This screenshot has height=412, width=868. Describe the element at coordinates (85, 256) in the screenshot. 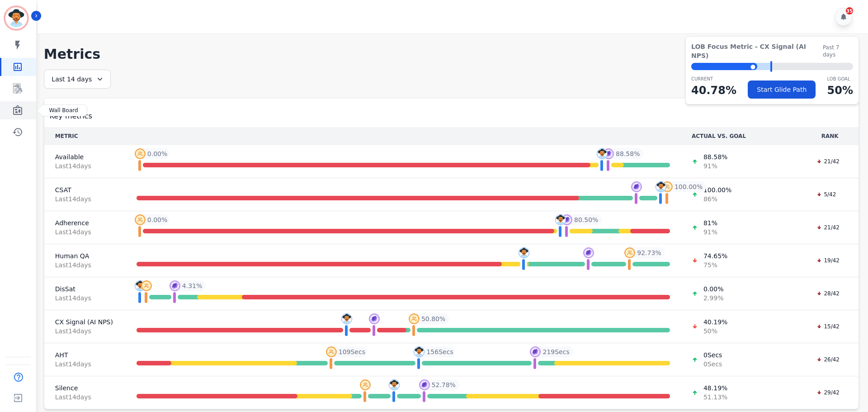

I see `span: Human QA` at that location.